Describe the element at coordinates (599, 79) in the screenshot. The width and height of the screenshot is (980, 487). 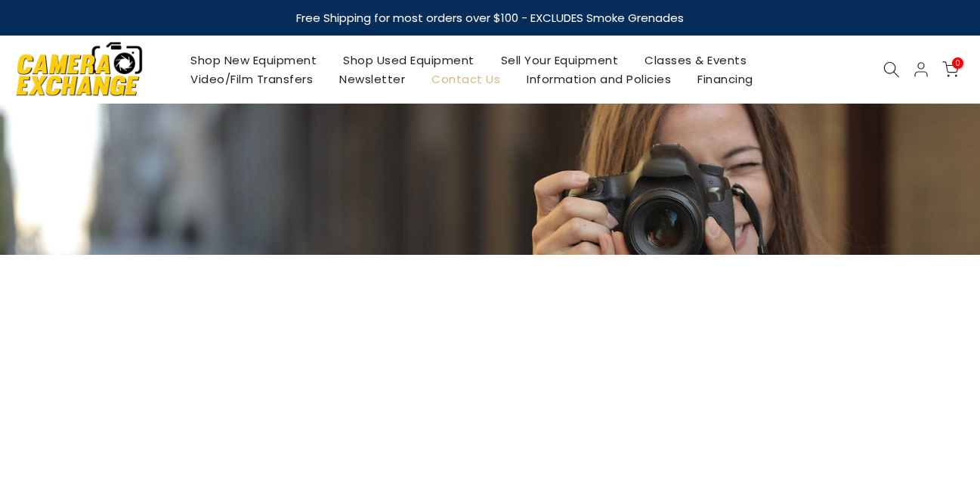
I see `a: Information and Policies` at that location.